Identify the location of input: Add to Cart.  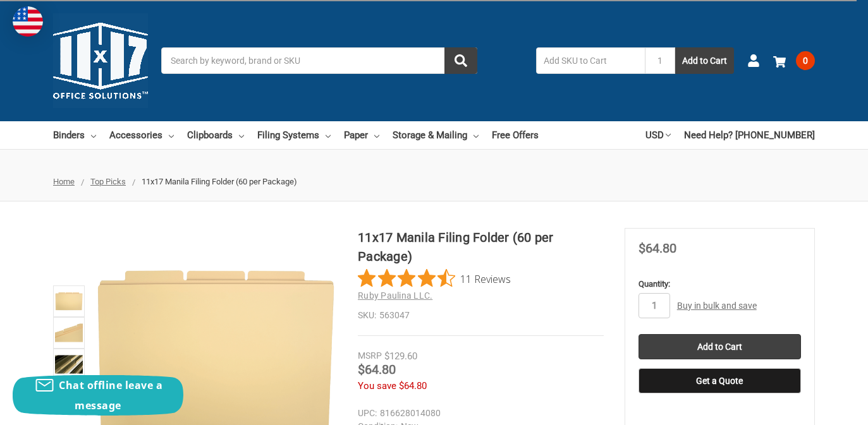
(720, 347).